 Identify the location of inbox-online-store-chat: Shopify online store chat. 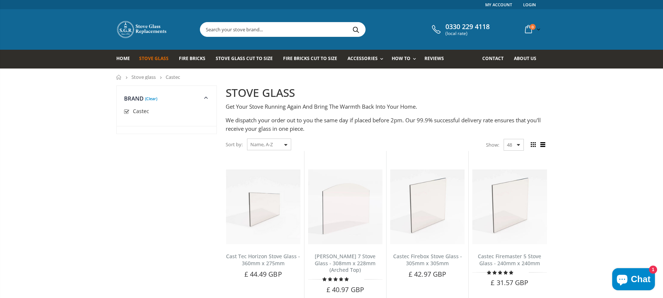
(633, 280).